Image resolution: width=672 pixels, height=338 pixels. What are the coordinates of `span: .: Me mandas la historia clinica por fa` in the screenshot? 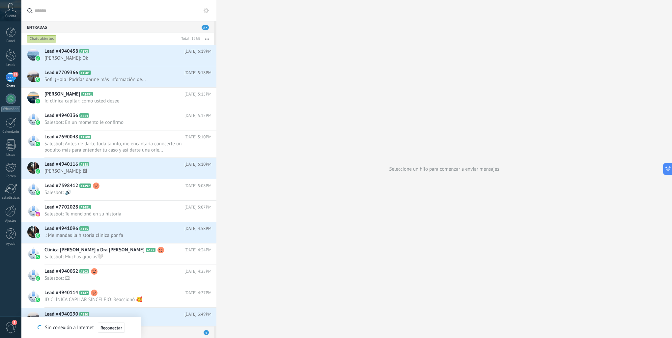 It's located at (122, 235).